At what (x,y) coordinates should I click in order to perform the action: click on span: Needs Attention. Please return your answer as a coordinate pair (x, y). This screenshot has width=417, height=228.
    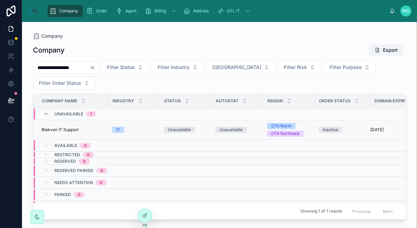
    Looking at the image, I should click on (74, 183).